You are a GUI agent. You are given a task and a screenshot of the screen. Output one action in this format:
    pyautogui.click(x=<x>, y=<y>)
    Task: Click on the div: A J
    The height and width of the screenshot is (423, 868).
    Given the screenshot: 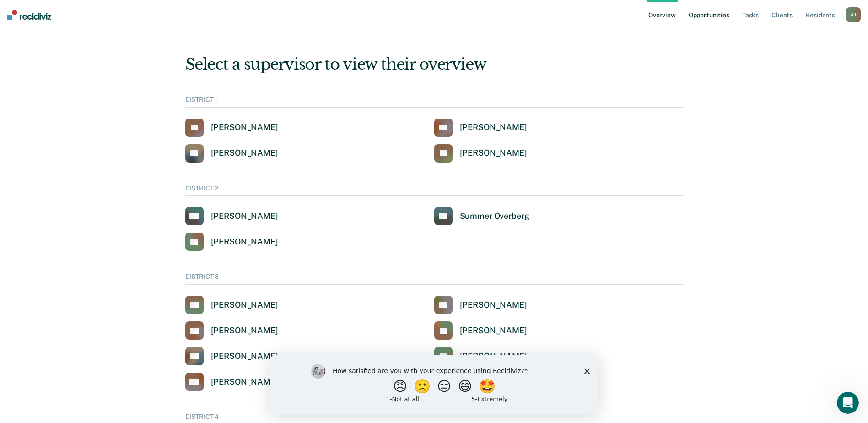 What is the action you would take?
    pyautogui.click(x=853, y=15)
    